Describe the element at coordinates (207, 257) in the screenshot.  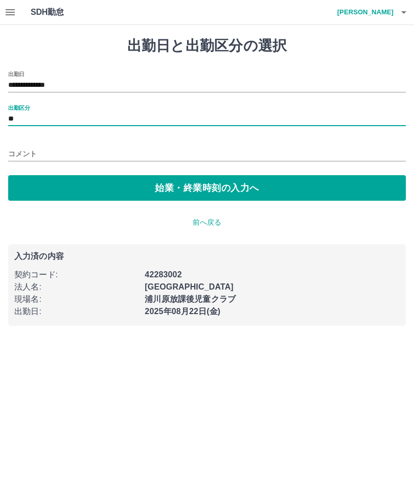
I see `p: 入力済の内容` at that location.